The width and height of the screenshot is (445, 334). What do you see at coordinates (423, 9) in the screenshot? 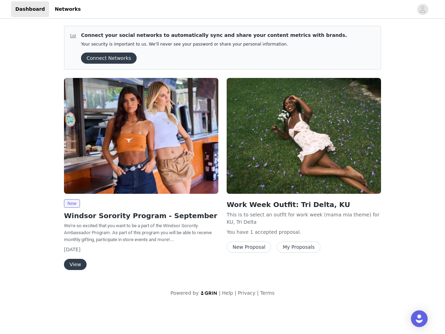
I see `div: avatar` at bounding box center [423, 9].